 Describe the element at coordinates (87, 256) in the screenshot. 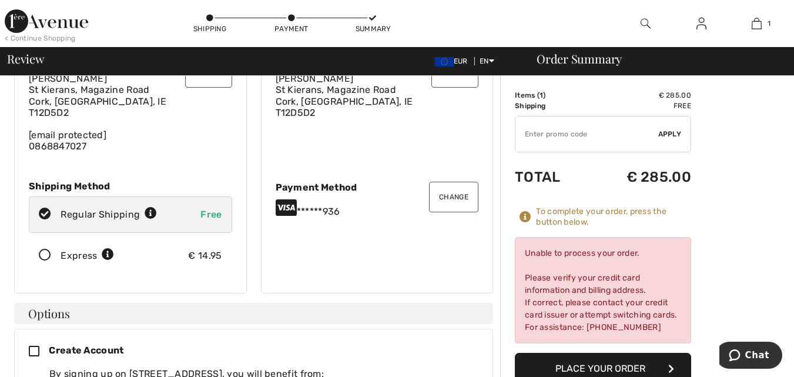

I see `div: Express` at that location.